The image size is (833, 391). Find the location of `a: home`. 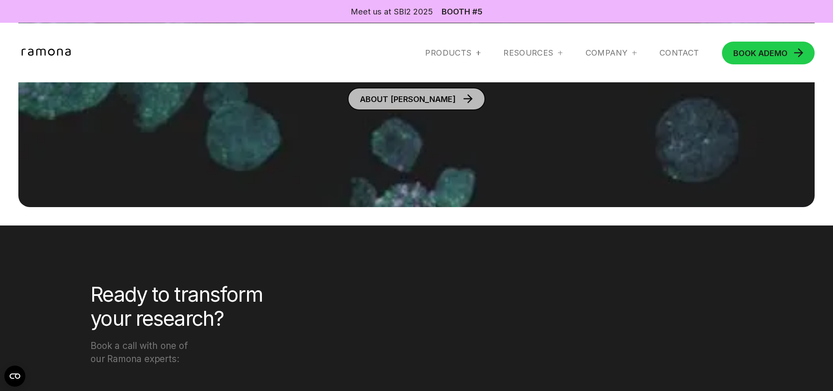

a: home is located at coordinates (48, 52).